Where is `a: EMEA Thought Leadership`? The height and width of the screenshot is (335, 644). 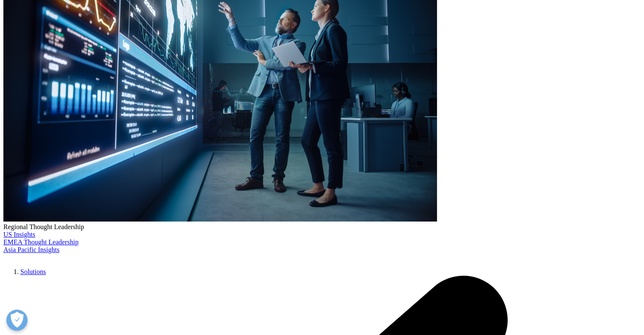 a: EMEA Thought Leadership is located at coordinates (41, 242).